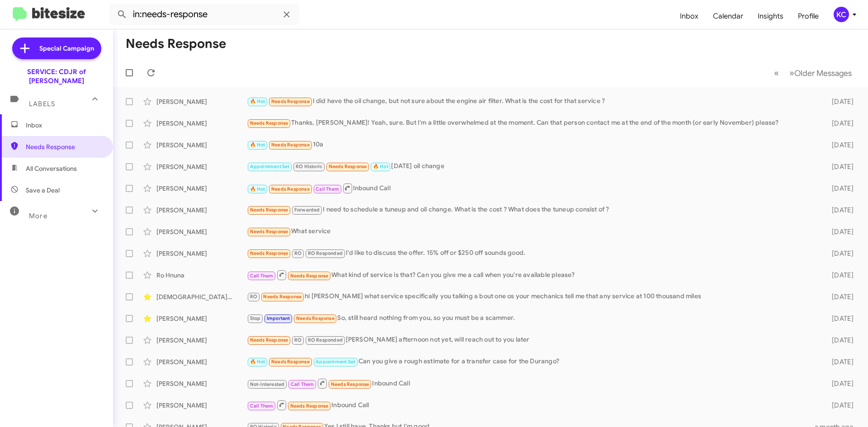 The image size is (868, 427). I want to click on span: Forwarded, so click(307, 210).